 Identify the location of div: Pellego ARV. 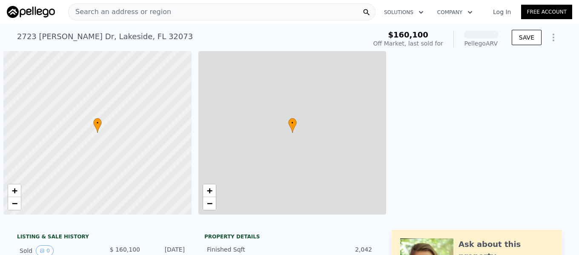
(481, 43).